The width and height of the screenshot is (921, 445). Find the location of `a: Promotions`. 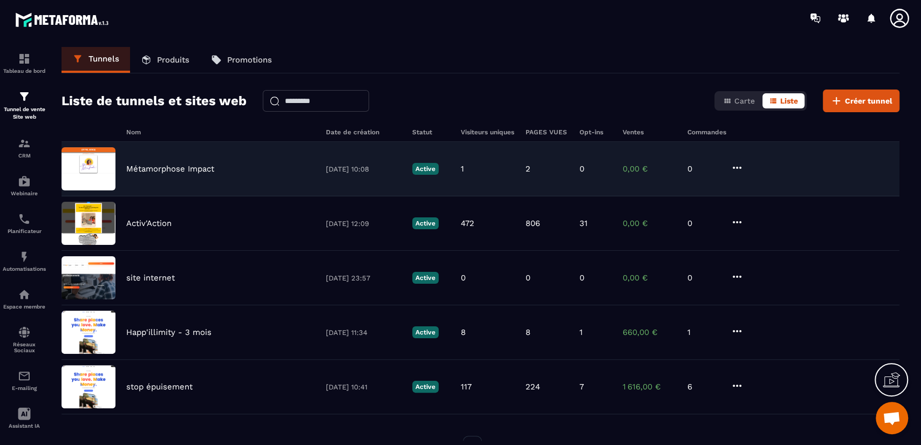

a: Promotions is located at coordinates (241, 60).